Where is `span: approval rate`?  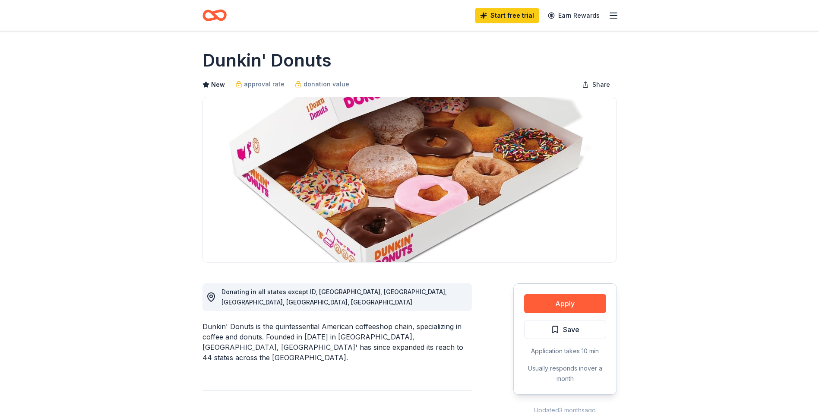
span: approval rate is located at coordinates (264, 84).